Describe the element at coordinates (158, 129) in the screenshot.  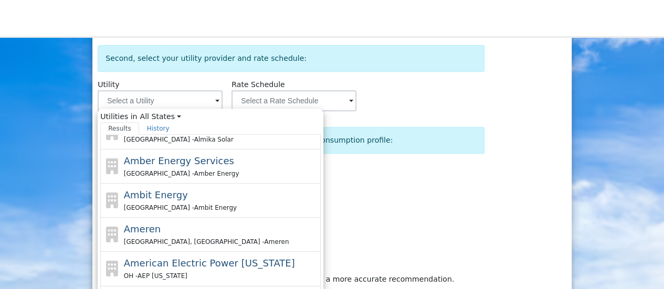
I see `a: History` at that location.